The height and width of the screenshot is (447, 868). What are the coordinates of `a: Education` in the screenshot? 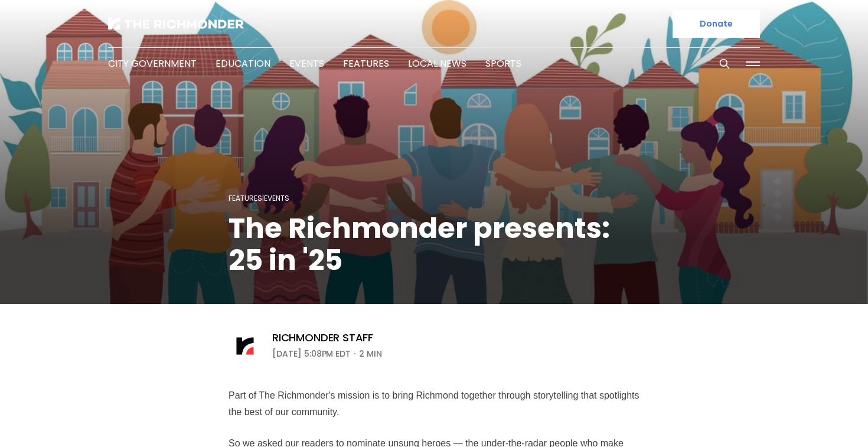 It's located at (243, 63).